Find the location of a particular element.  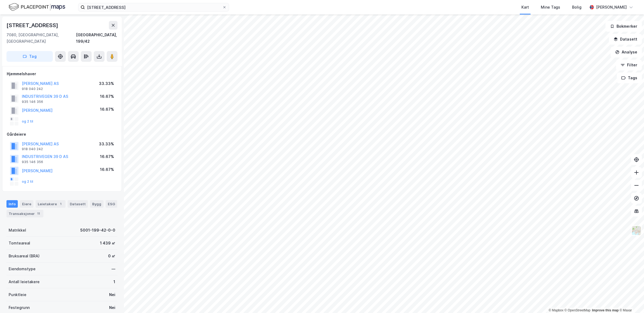

div: Kontrollprogram for chat is located at coordinates (630, 301).